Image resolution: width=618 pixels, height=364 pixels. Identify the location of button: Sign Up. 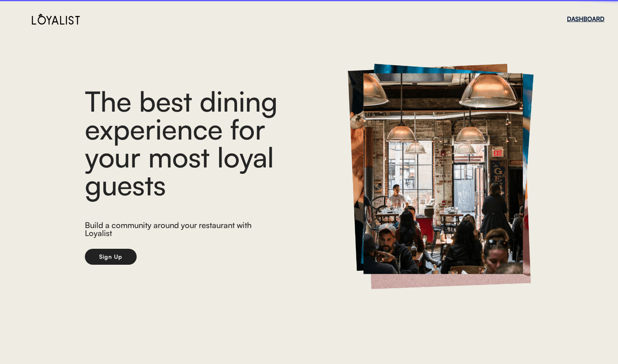
(111, 256).